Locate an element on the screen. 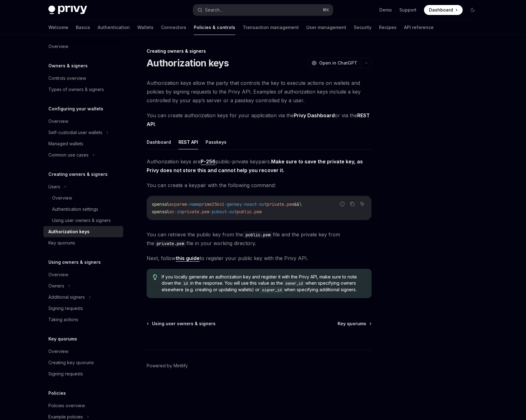 The width and height of the screenshot is (526, 420). span: -pubout is located at coordinates (218, 212).